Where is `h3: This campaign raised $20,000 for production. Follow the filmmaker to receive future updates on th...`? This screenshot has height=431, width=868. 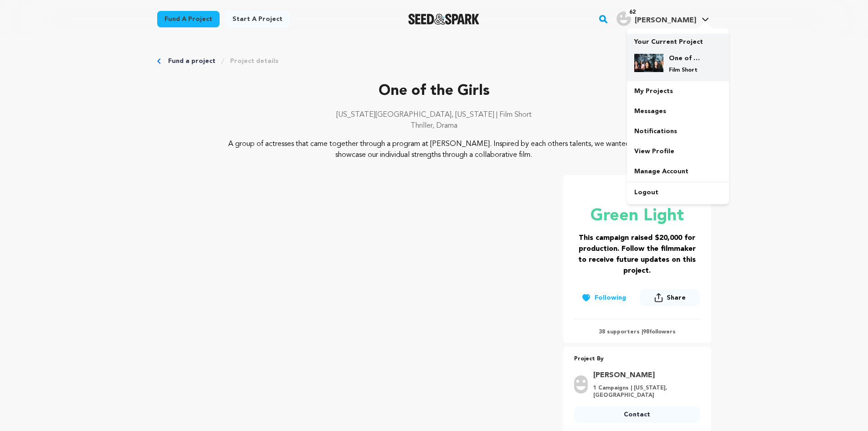 h3: This campaign raised $20,000 for production. Follow the filmmaker to receive future updates on th... is located at coordinates (637, 254).